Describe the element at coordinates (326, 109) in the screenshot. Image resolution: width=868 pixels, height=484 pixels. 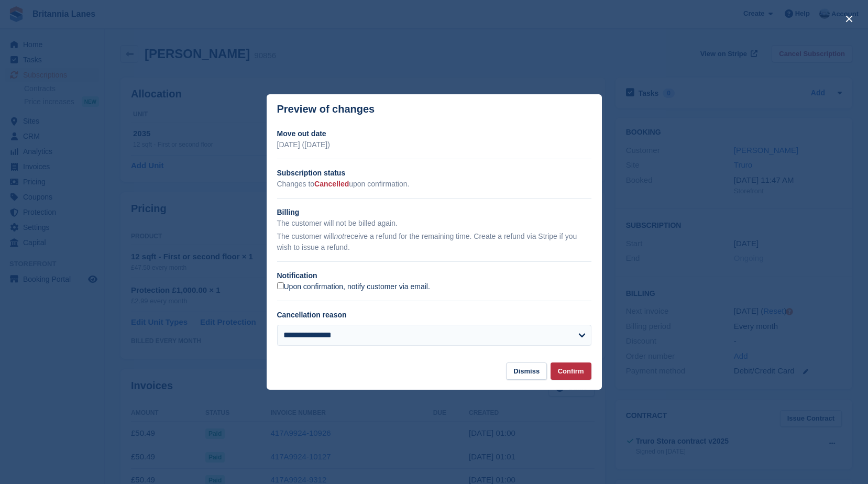
I see `p: Preview of changes` at that location.